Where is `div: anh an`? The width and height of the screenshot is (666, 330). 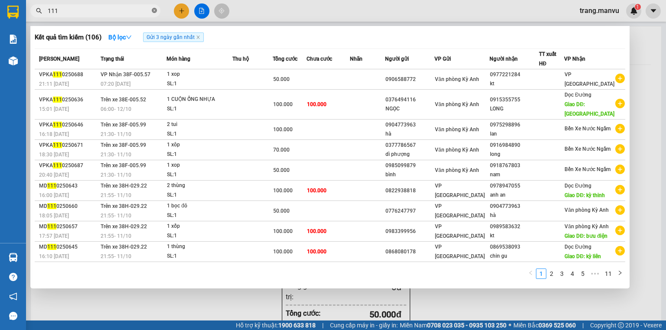 div: anh an is located at coordinates (514, 195).